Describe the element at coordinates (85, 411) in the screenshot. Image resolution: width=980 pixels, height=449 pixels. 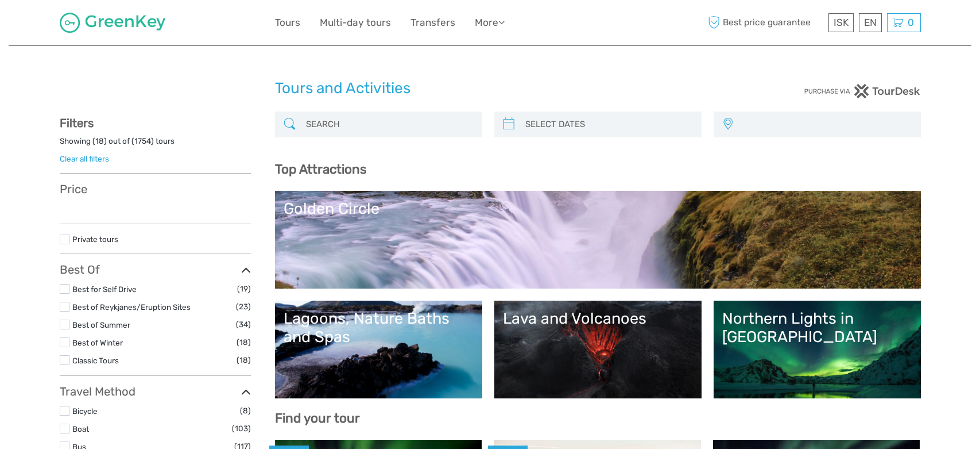
I see `a: Bicycle` at that location.